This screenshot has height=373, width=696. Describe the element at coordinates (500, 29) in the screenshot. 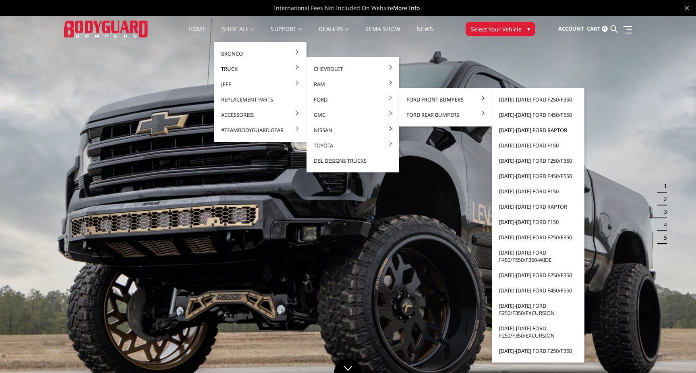

I see `button: Select Your Vehicle` at that location.